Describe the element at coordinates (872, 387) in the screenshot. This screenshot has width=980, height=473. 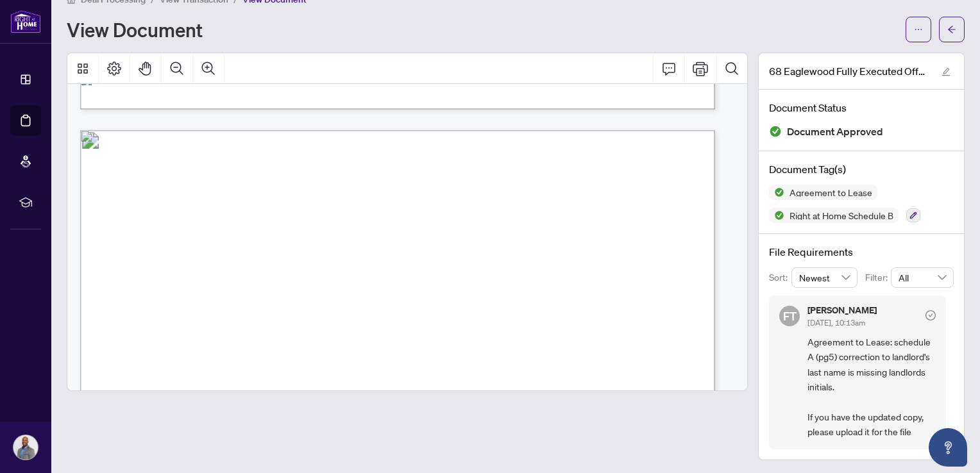
I see `span: Agreement to Lease: schedule A (pg5) correction to landlord's last name is missing landlords init...` at that location.